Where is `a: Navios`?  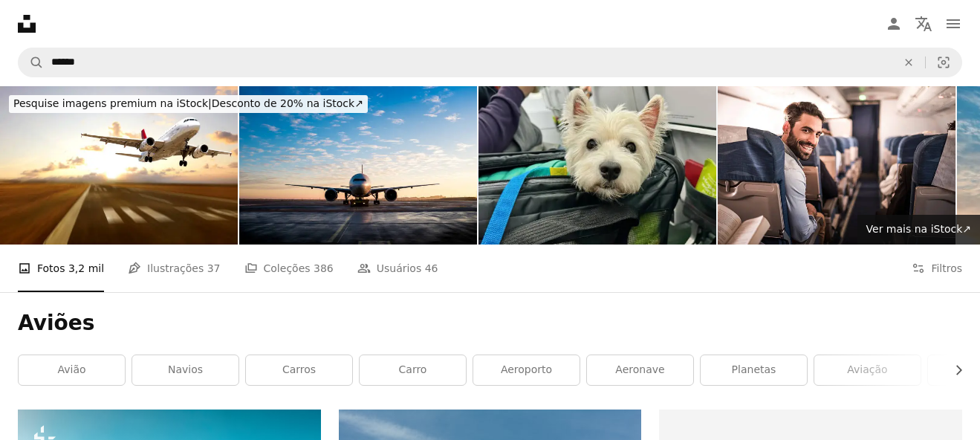
a: Navios is located at coordinates (185, 370).